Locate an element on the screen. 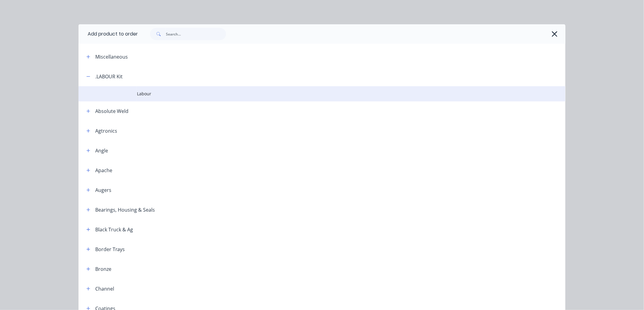  div: Miscellaneous is located at coordinates (112, 57).